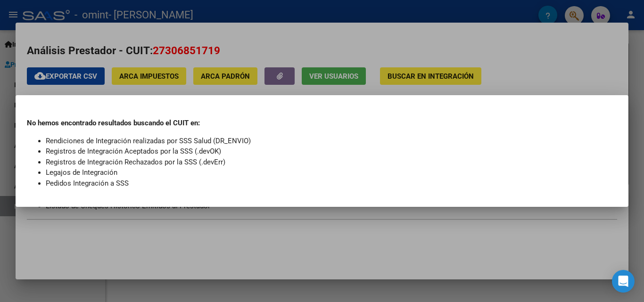  What do you see at coordinates (331, 141) in the screenshot?
I see `li: Rendiciones de Integración realizadas por SSS Salud (DR_ENVIO)` at bounding box center [331, 141].